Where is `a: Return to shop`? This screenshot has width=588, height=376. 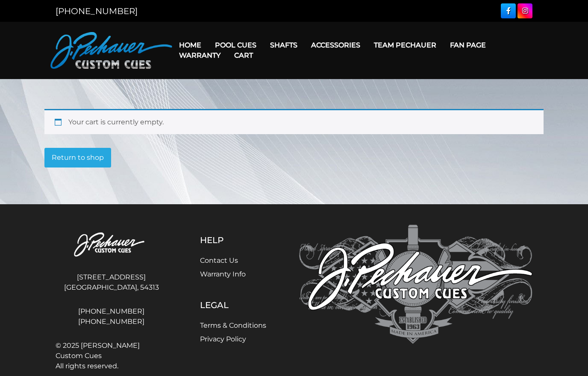
a: Return to shop is located at coordinates (78, 157).